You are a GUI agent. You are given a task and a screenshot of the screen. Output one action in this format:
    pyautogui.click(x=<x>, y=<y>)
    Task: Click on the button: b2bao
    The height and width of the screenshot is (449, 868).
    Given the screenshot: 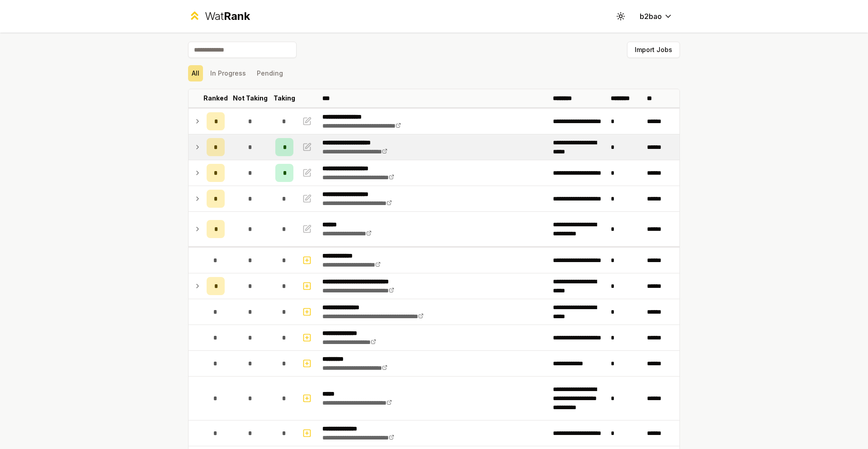 What is the action you would take?
    pyautogui.click(x=656, y=16)
    